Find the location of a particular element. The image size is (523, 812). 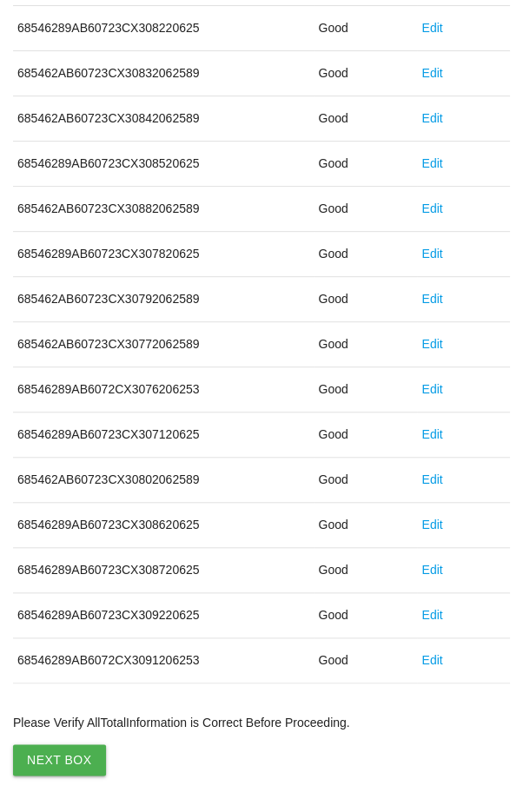

td: 68546289AB60723CX307820625 is located at coordinates (163, 254).